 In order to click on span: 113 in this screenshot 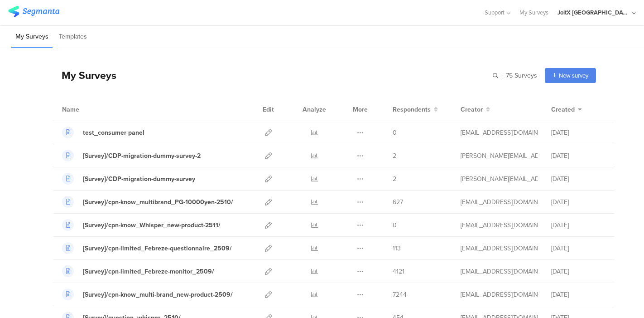, I will do `click(397, 248)`.